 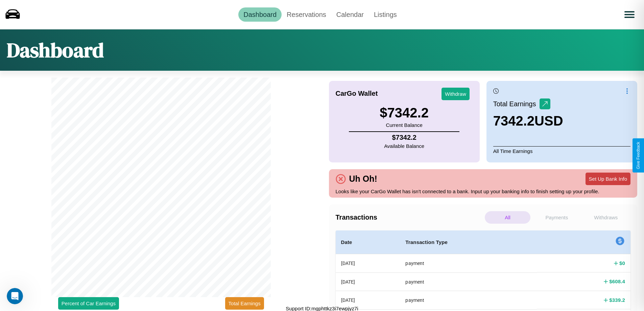 I want to click on button: Withdraw, so click(x=455, y=93).